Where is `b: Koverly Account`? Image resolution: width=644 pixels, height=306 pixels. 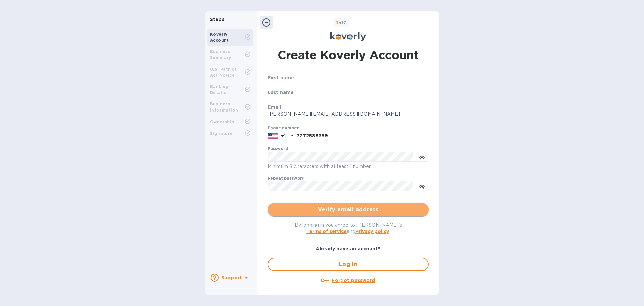
b: Koverly Account is located at coordinates (219, 37).